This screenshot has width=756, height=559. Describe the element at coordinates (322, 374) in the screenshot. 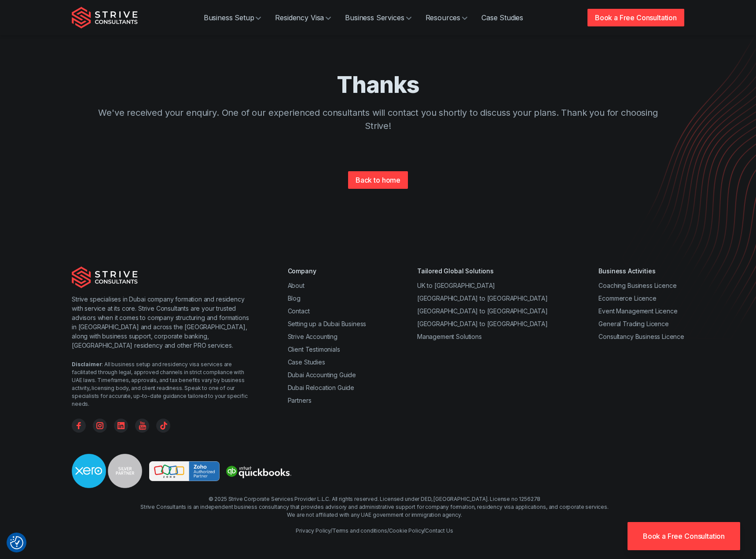

I see `a: Dubai Accounting Guide` at that location.